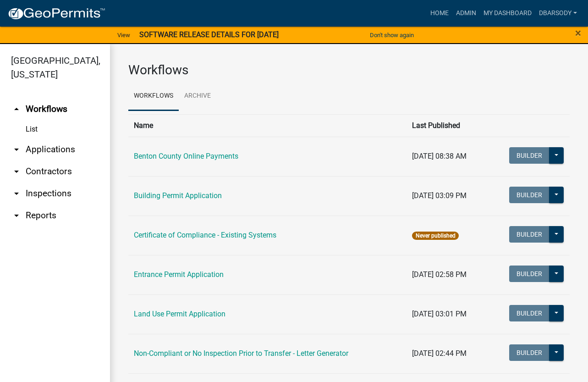 The height and width of the screenshot is (382, 588). What do you see at coordinates (392, 35) in the screenshot?
I see `button: Don't show again` at bounding box center [392, 35].